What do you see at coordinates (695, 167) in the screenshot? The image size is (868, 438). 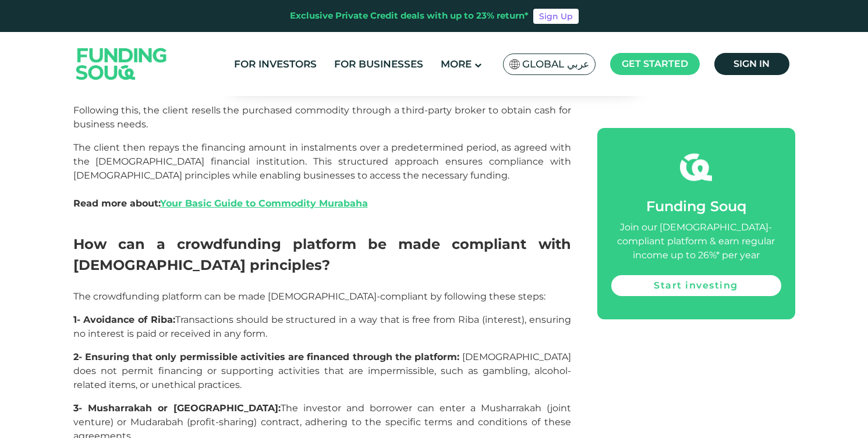 I see `img: fsicon` at bounding box center [695, 167].